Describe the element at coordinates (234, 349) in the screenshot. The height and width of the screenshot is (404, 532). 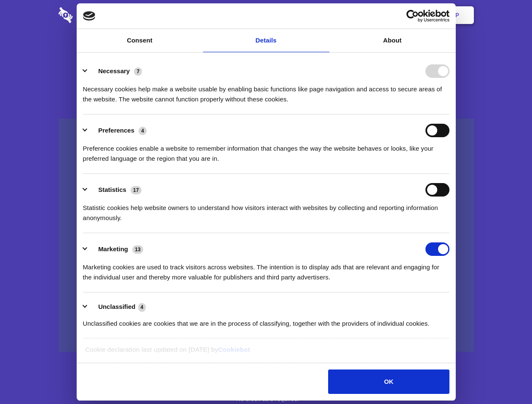
I see `a: Cookiebot` at that location.